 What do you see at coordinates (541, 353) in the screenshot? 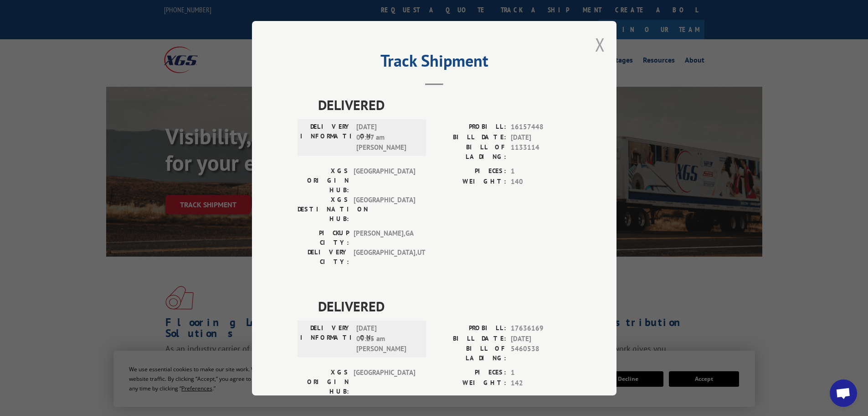
I see `span: 5460538` at bounding box center [541, 353].